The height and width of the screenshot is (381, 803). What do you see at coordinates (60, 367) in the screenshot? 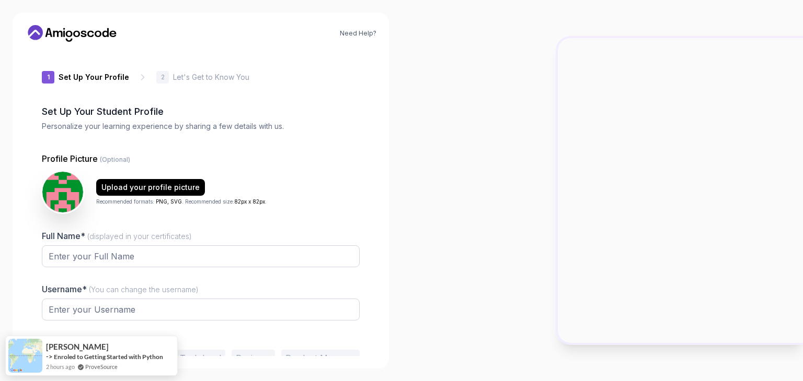
I see `span: 2 hours ago` at bounding box center [60, 367].